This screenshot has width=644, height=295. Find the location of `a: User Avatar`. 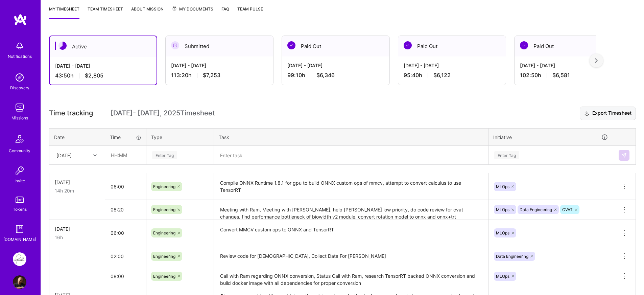

a: User Avatar is located at coordinates (20, 282).